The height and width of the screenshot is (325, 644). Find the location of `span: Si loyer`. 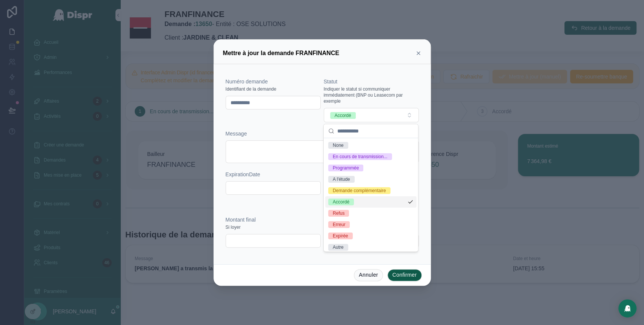

span: Si loyer is located at coordinates (233, 227).